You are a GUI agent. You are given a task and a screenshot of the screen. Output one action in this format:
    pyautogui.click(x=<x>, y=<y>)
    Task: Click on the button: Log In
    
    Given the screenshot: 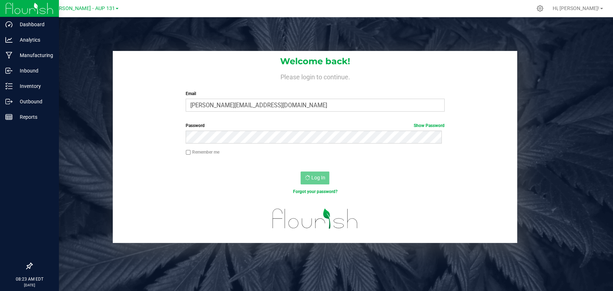 What is the action you would take?
    pyautogui.click(x=315, y=178)
    